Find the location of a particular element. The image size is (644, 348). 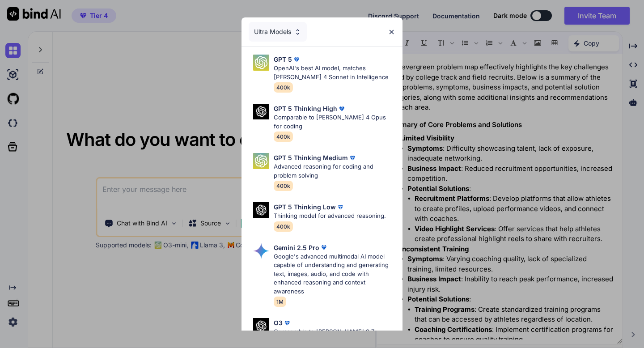

p: GPT 5 Thinking Medium is located at coordinates (311, 158).